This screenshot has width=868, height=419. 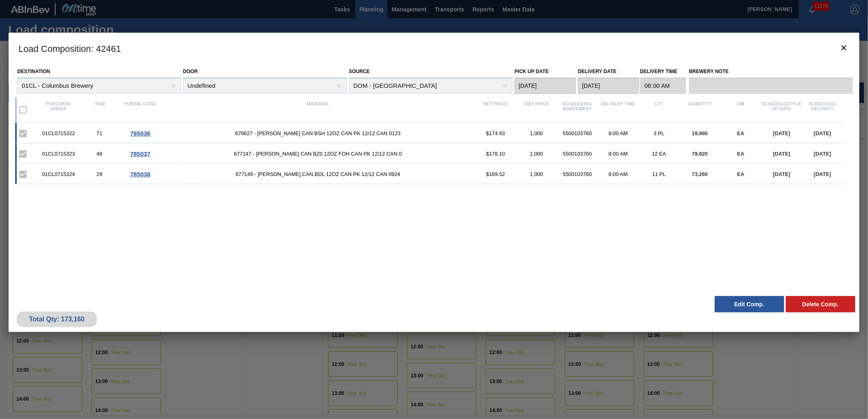 What do you see at coordinates (659, 174) in the screenshot?
I see `div: 11 PL` at bounding box center [659, 174].